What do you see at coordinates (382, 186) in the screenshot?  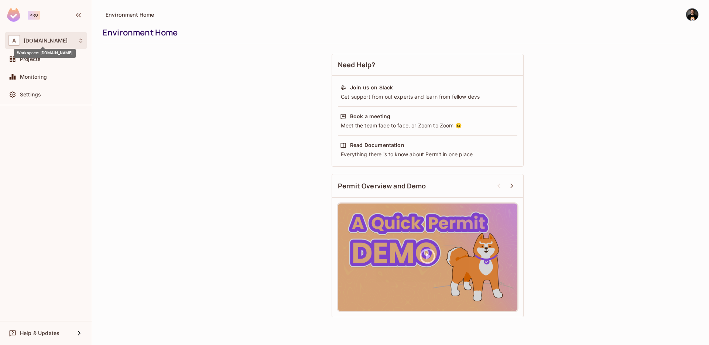 I see `span: Permit Overview and Demo` at bounding box center [382, 186].